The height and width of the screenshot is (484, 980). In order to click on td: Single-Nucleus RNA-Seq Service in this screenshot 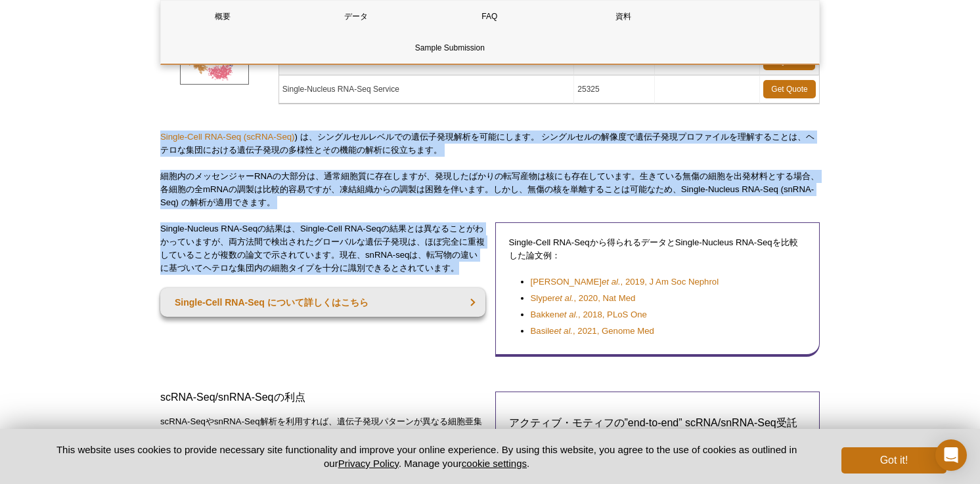, I will do `click(427, 89)`.